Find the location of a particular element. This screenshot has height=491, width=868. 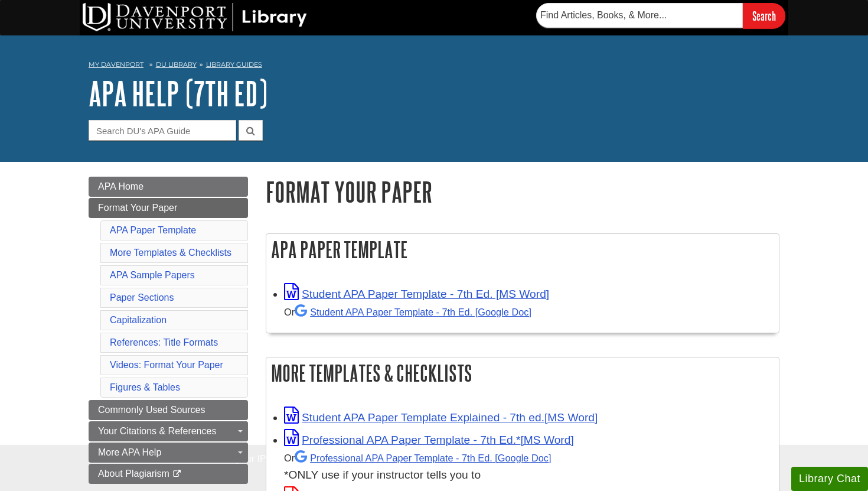

a: Your Citations & References is located at coordinates (168, 432).